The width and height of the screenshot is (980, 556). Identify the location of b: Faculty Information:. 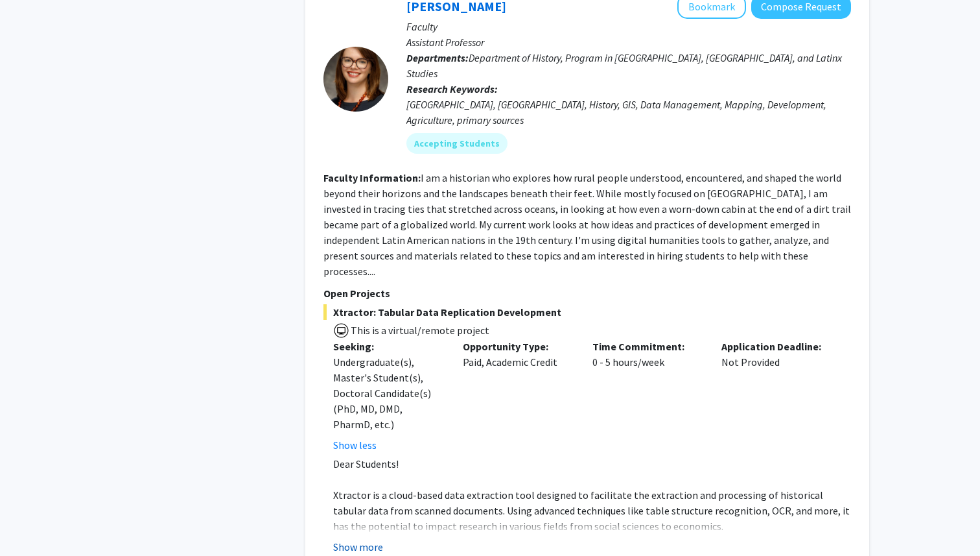
(372, 178).